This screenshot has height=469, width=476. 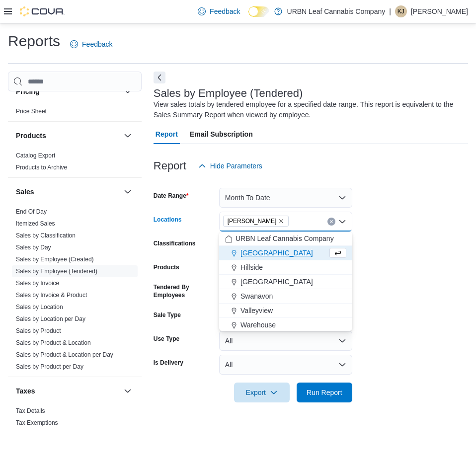 What do you see at coordinates (25, 391) in the screenshot?
I see `h3: Taxes` at bounding box center [25, 391].